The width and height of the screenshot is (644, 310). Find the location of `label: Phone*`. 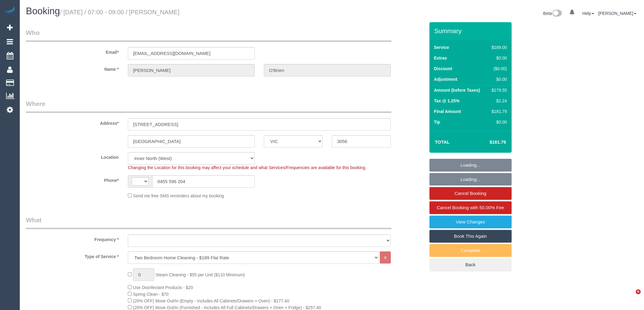

label: Phone* is located at coordinates (72, 179).